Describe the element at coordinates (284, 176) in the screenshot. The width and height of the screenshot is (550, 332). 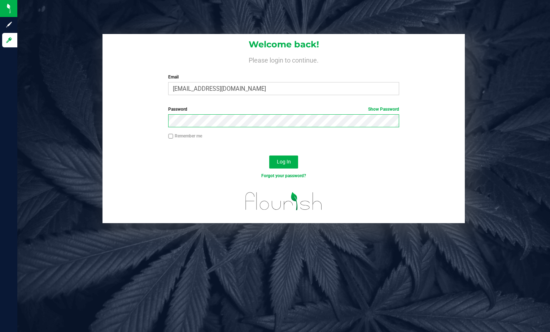
I see `a: Forgot your password?` at that location.